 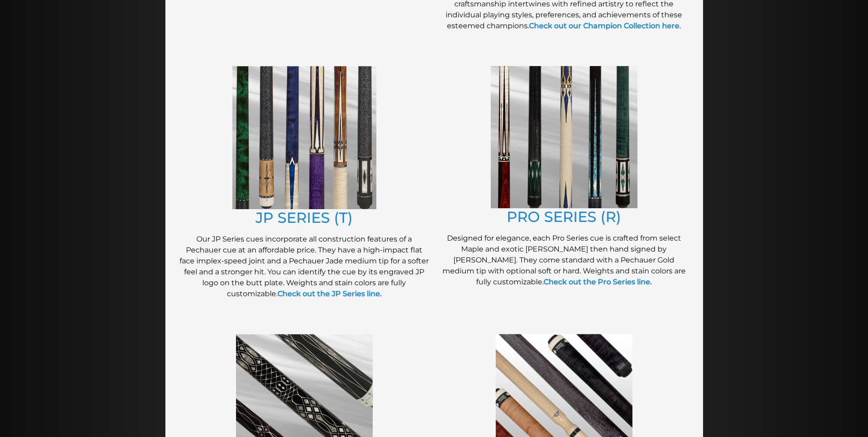 I want to click on strong: Check out the JP Series line., so click(x=330, y=293).